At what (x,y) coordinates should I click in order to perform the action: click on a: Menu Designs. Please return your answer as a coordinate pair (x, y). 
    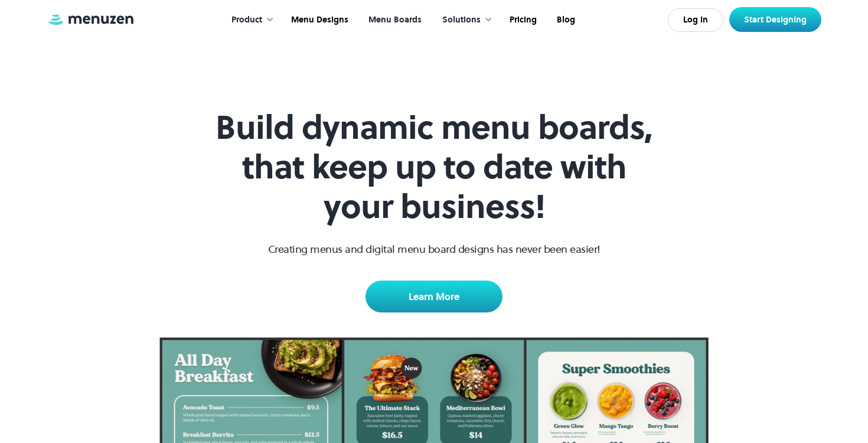
    Looking at the image, I should click on (318, 20).